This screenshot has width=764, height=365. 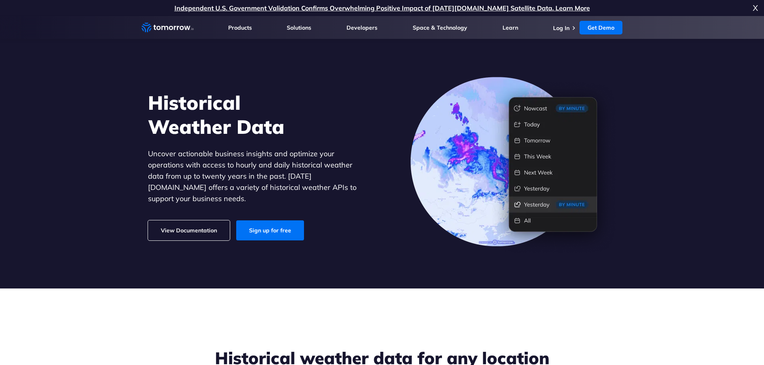 I want to click on a: Log In, so click(x=561, y=28).